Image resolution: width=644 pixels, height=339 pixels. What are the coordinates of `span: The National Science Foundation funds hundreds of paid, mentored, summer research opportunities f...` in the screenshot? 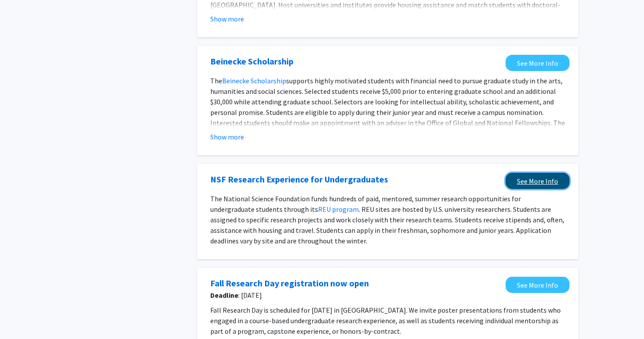 It's located at (366, 204).